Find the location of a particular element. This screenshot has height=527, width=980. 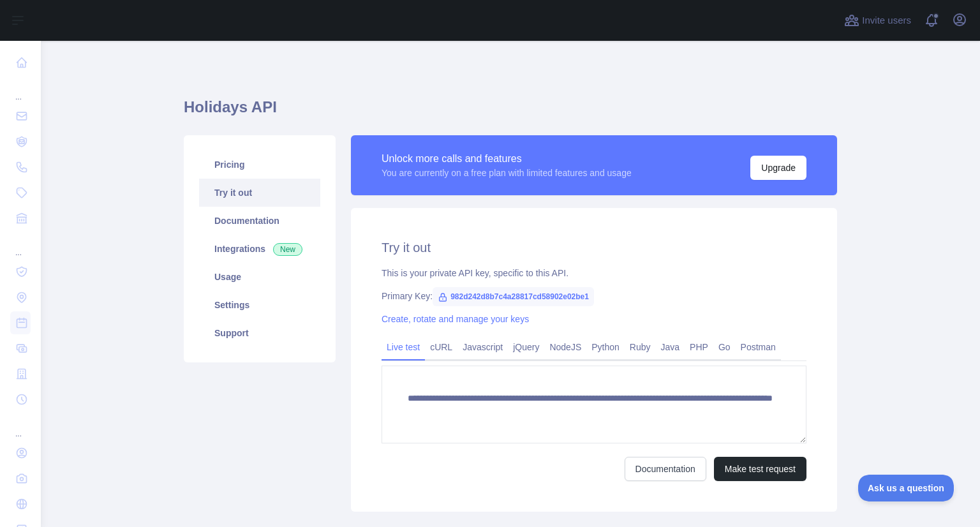

span: Invite users is located at coordinates (886, 21).